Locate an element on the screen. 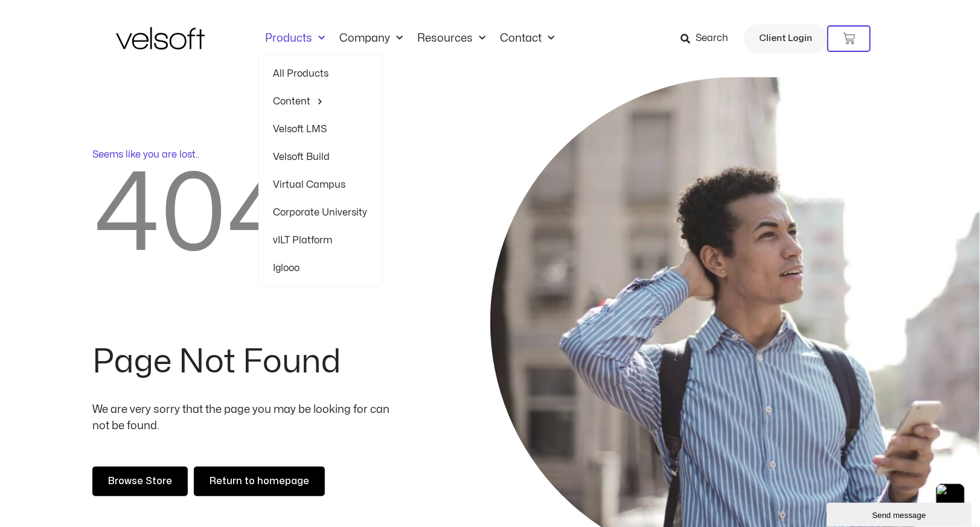 The height and width of the screenshot is (527, 980). span: Browse Store is located at coordinates (140, 482).